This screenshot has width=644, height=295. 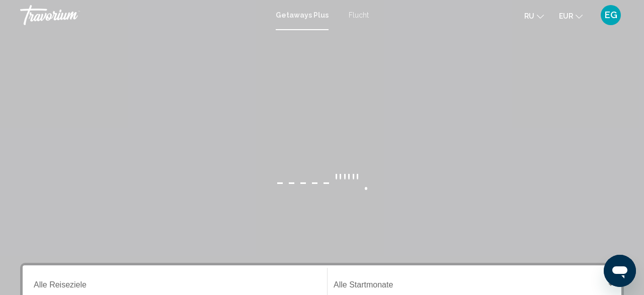 What do you see at coordinates (302, 15) in the screenshot?
I see `span: Getaways Plus` at bounding box center [302, 15].